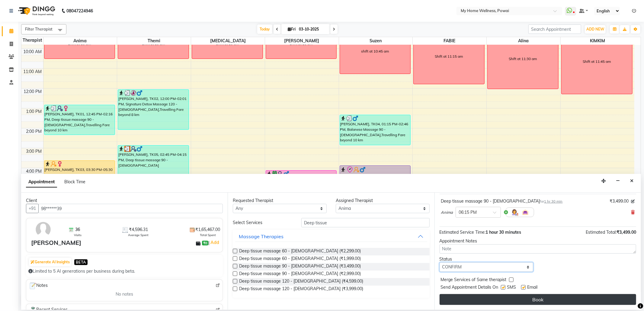  What do you see at coordinates (39, 29) in the screenshot?
I see `span: Filter Therapist` at bounding box center [39, 29].